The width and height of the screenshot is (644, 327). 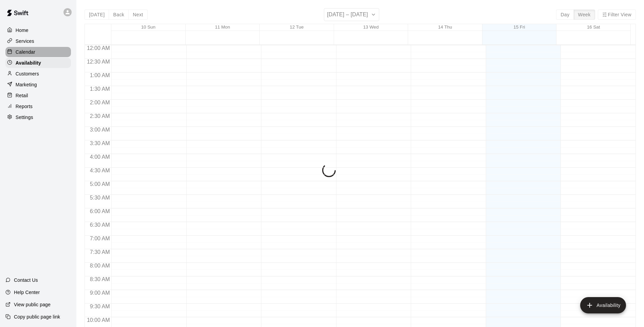 I want to click on a: Availability, so click(x=38, y=63).